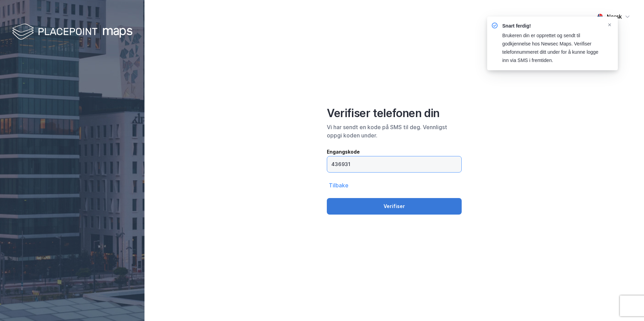 The width and height of the screenshot is (644, 321). What do you see at coordinates (394, 152) in the screenshot?
I see `div: Engangskode` at bounding box center [394, 152].